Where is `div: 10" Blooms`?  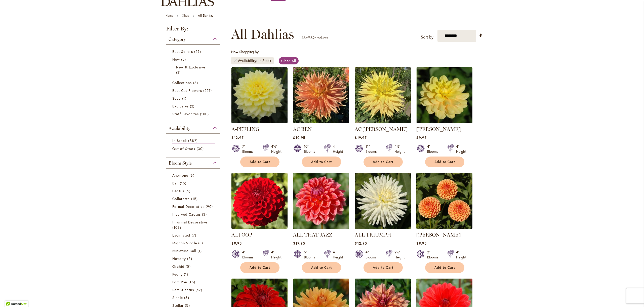 div: 10" Blooms is located at coordinates (311, 149).